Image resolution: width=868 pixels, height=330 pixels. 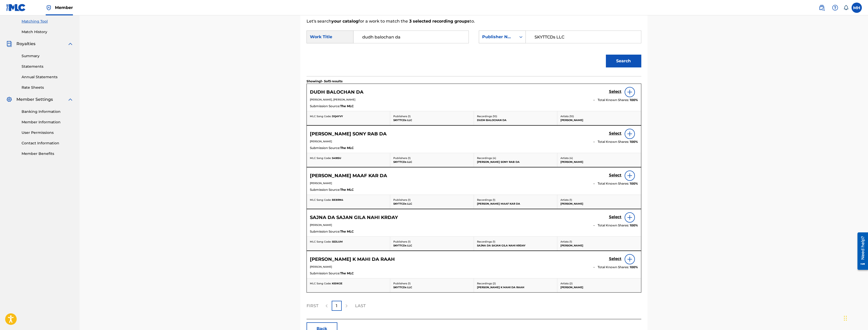 I want to click on div: Drag, so click(x=846, y=318).